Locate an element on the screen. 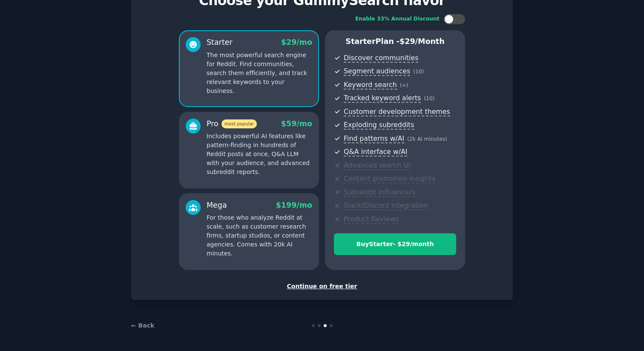  span: Subreddit influencers is located at coordinates (379, 192).